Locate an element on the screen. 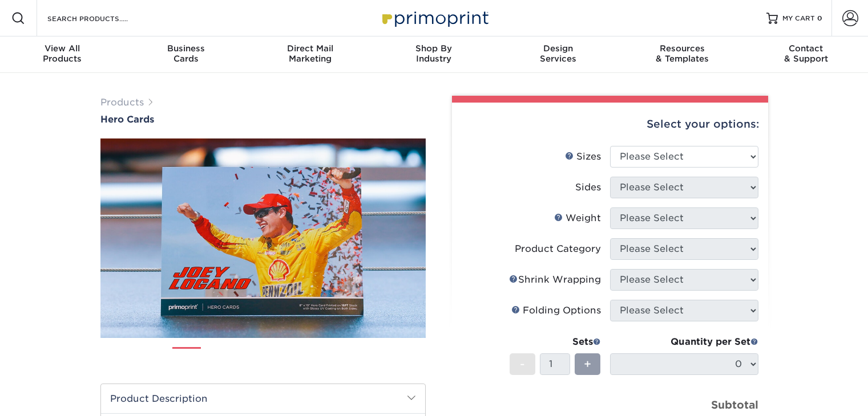  div: Cards is located at coordinates (186, 53).